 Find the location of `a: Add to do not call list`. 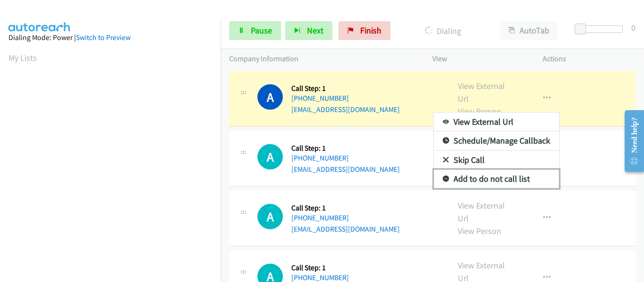

a: Add to do not call list is located at coordinates (496, 179).